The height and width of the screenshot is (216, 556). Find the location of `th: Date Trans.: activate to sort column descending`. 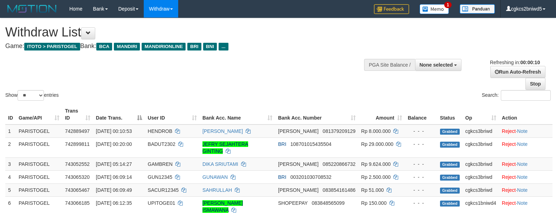

th: Date Trans.: activate to sort column descending is located at coordinates (119, 115).